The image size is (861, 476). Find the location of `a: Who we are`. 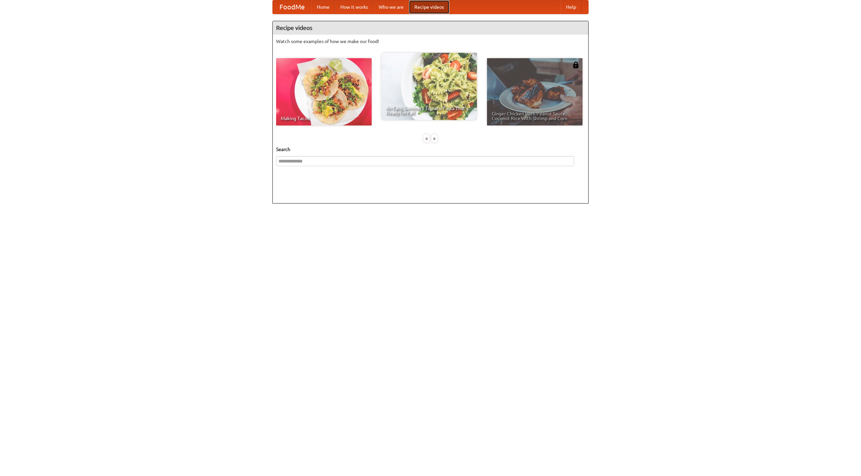

a: Who we are is located at coordinates (391, 7).